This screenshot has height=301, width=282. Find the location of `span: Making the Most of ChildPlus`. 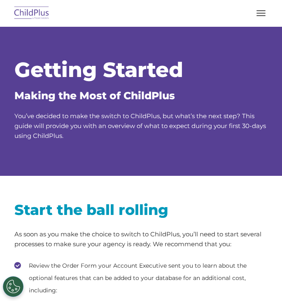

span: Making the Most of ChildPlus is located at coordinates (95, 96).